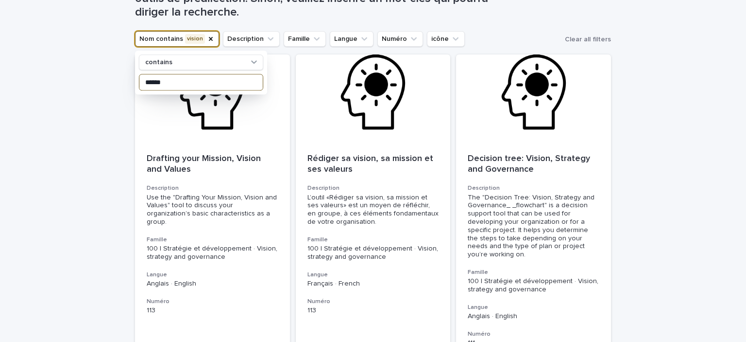  Describe the element at coordinates (373, 283) in the screenshot. I see `p: Français · French` at that location.